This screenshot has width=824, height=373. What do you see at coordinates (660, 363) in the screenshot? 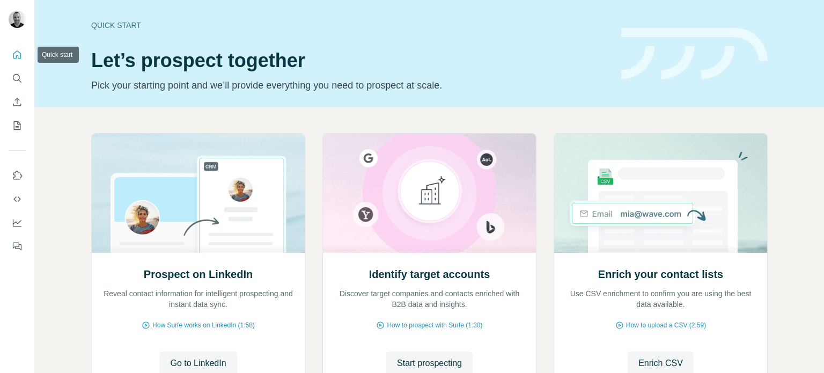
I see `span: Enrich CSV` at bounding box center [660, 363].